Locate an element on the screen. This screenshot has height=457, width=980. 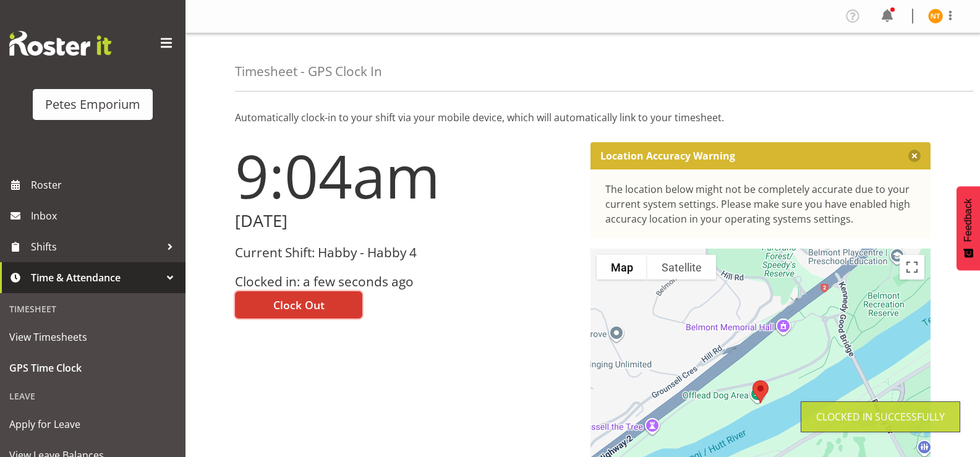
div: Petes Emporium is located at coordinates (93, 105).